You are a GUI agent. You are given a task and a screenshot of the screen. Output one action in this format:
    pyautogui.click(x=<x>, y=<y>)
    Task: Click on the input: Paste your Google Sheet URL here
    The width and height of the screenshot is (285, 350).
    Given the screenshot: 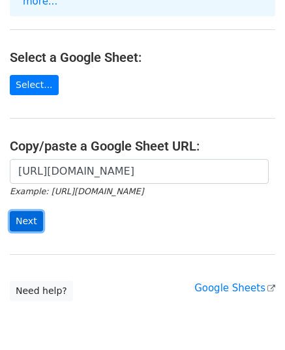 What is the action you would take?
    pyautogui.click(x=139, y=171)
    